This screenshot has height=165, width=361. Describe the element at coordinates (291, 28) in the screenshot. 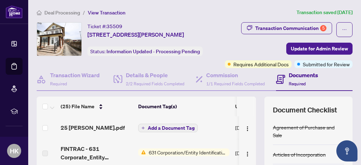

I see `div: Transaction Communication` at that location.